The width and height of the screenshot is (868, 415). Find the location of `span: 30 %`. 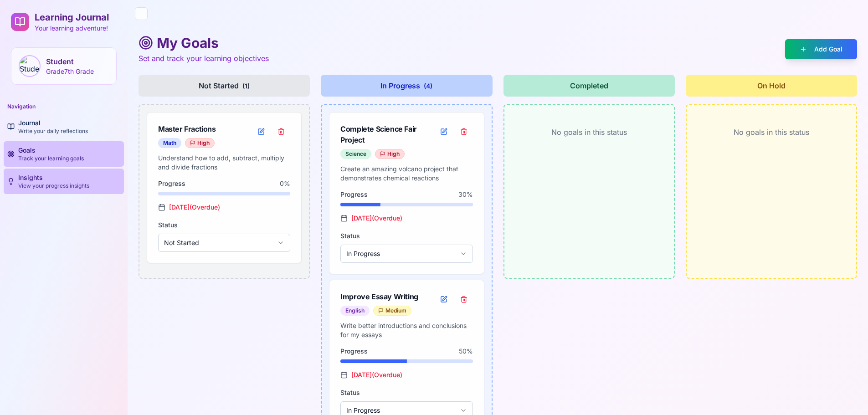

span: 30 % is located at coordinates (466, 194).